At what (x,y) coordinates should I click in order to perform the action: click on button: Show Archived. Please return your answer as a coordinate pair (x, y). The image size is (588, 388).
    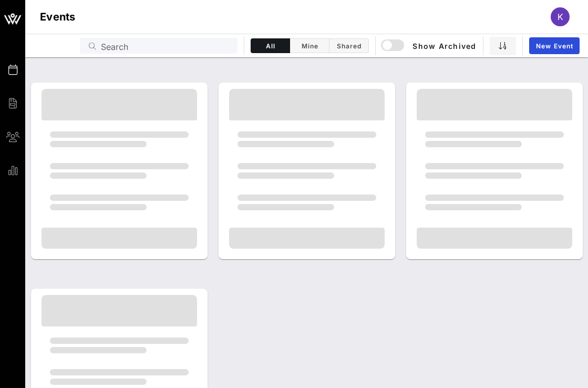
    Looking at the image, I should click on (430, 46).